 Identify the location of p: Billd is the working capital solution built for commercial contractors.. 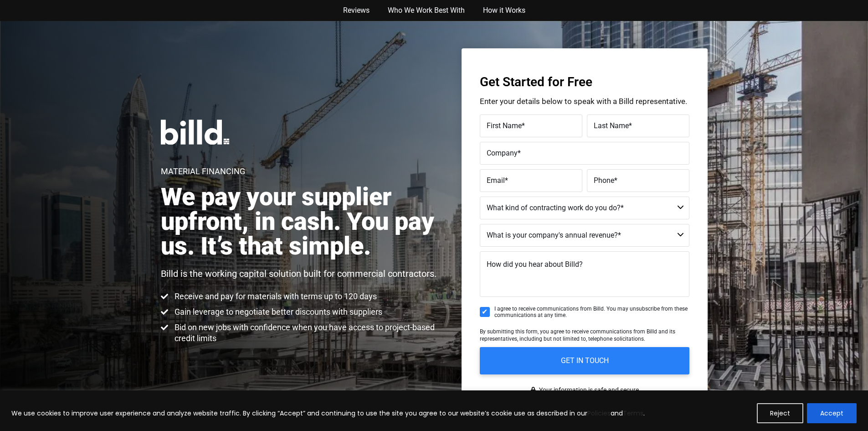
(299, 274).